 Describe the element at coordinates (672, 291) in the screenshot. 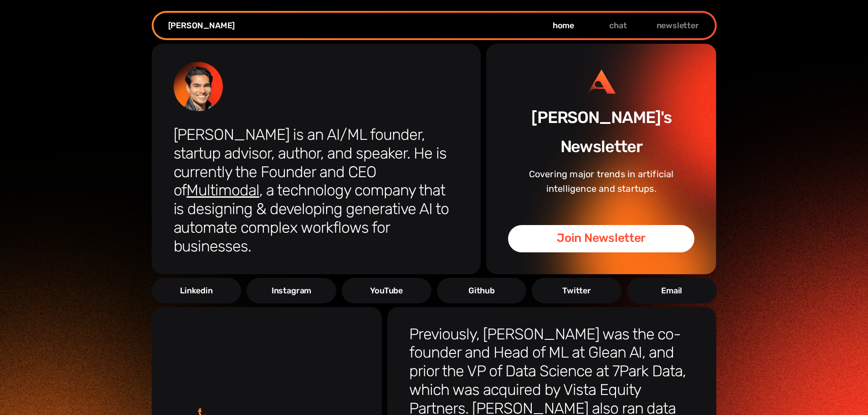

I see `a: Email` at that location.